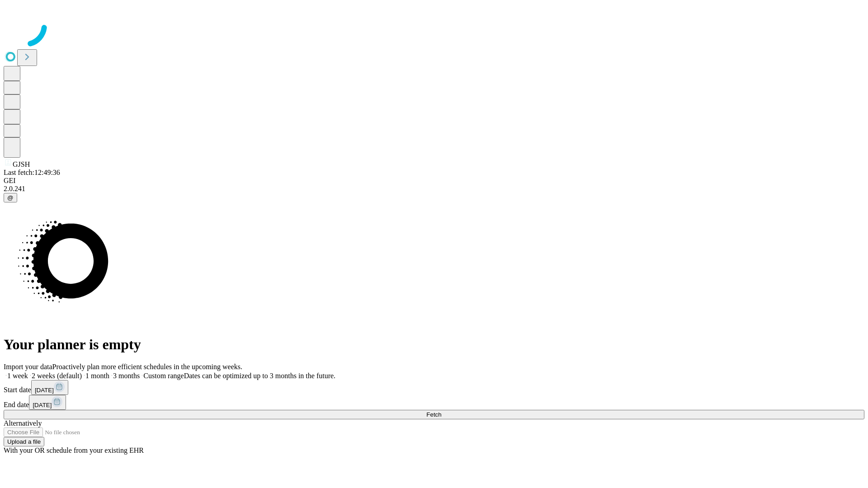 The height and width of the screenshot is (488, 868). I want to click on span: Last fetch: 12:49:36, so click(32, 172).